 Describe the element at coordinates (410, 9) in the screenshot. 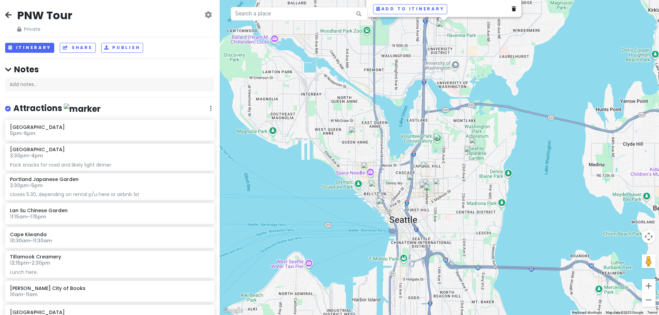

I see `button: Add to itinerary` at that location.